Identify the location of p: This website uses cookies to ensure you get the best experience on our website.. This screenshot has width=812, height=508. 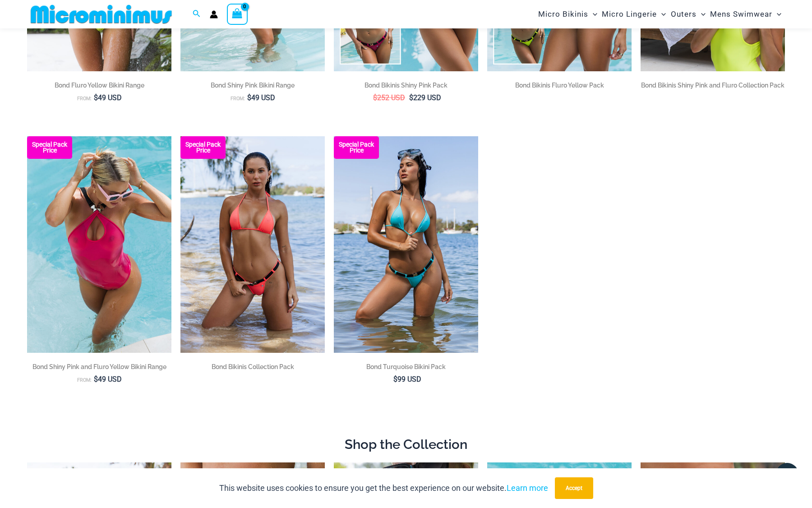
(384, 488).